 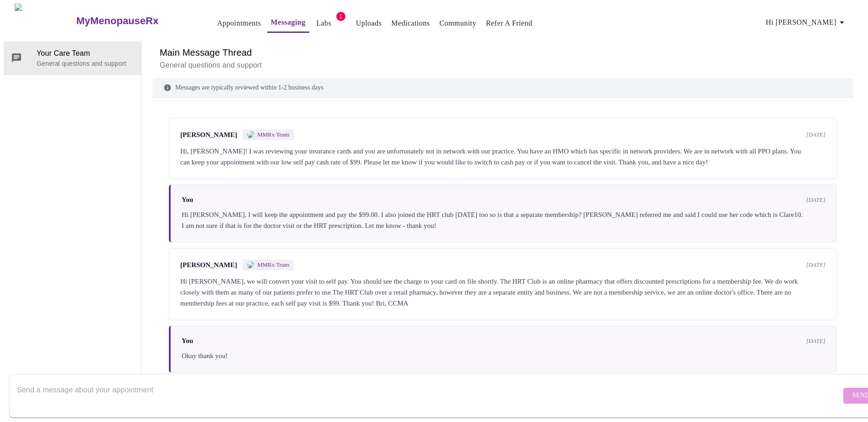 What do you see at coordinates (288, 23) in the screenshot?
I see `button: Messaging` at bounding box center [288, 23].